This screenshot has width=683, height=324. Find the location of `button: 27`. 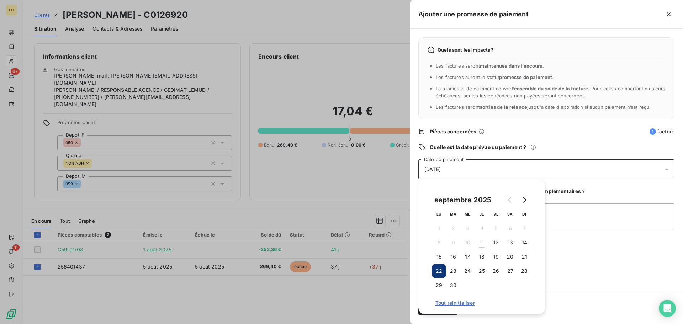

button: 27 is located at coordinates (510, 271).